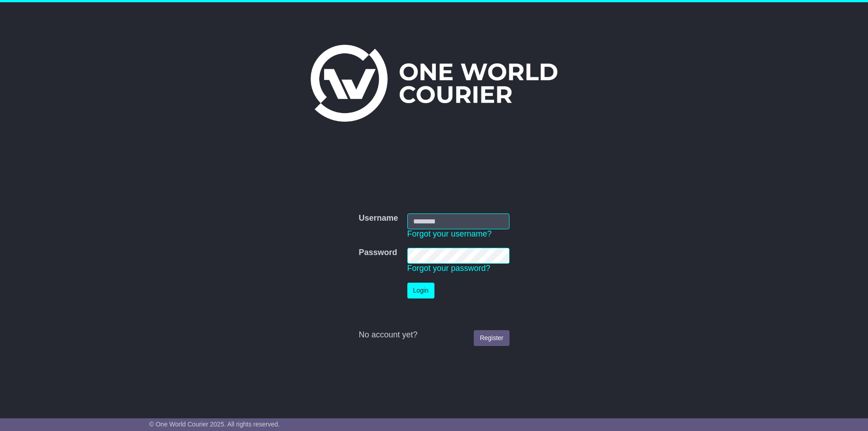 The height and width of the screenshot is (431, 868). What do you see at coordinates (449, 234) in the screenshot?
I see `a: Forgot your username?` at bounding box center [449, 234].